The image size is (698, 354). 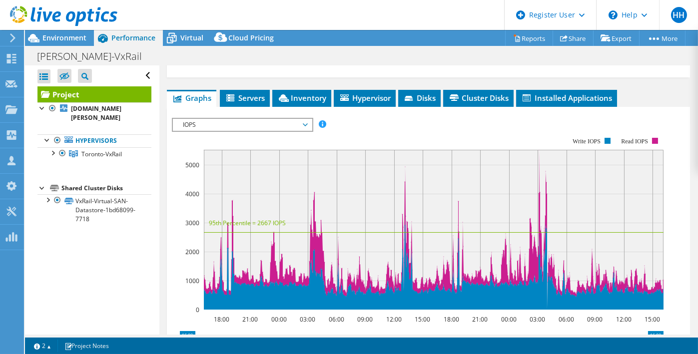 What do you see at coordinates (662, 38) in the screenshot?
I see `a: More` at bounding box center [662, 38].